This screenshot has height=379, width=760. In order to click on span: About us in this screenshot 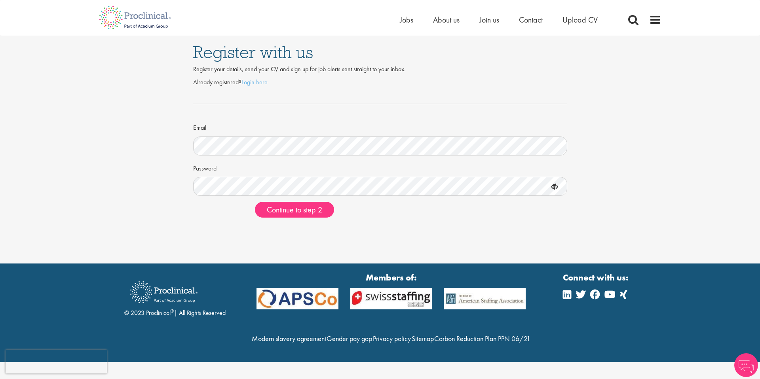, I will do `click(446, 20)`.